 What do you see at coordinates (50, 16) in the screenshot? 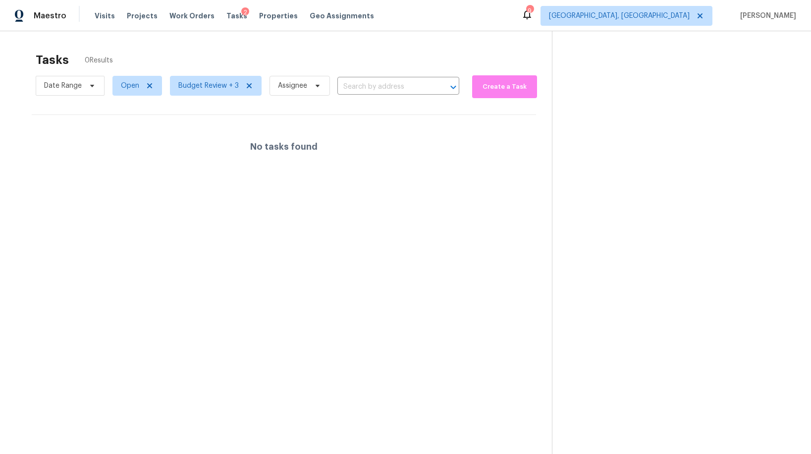
I see `span: Maestro` at bounding box center [50, 16].